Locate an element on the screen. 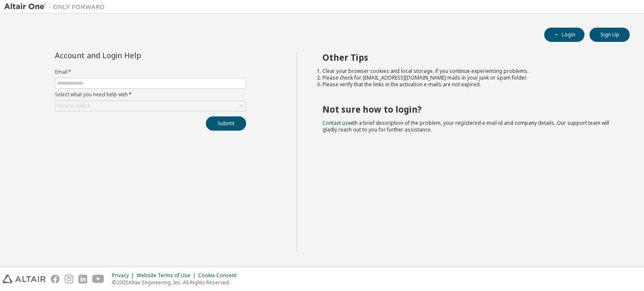 The height and width of the screenshot is (291, 644). img: youtube.svg is located at coordinates (98, 279).